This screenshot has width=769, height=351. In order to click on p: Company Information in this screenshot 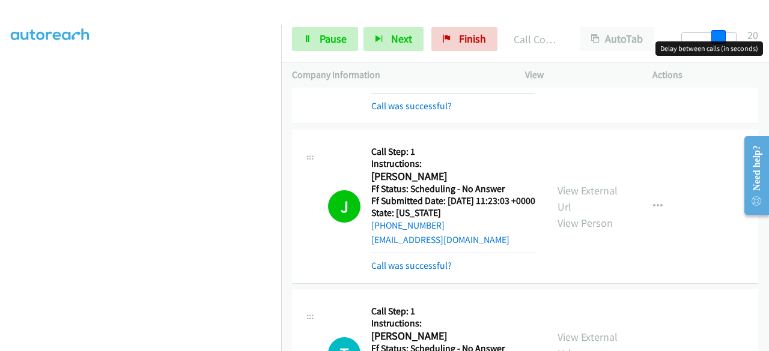, I will do `click(398, 75)`.